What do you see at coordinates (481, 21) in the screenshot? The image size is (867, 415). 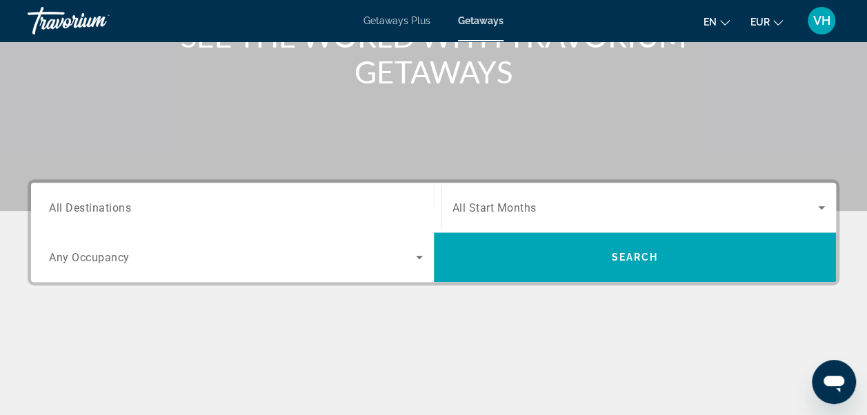 I see `a: Getaways` at bounding box center [481, 21].